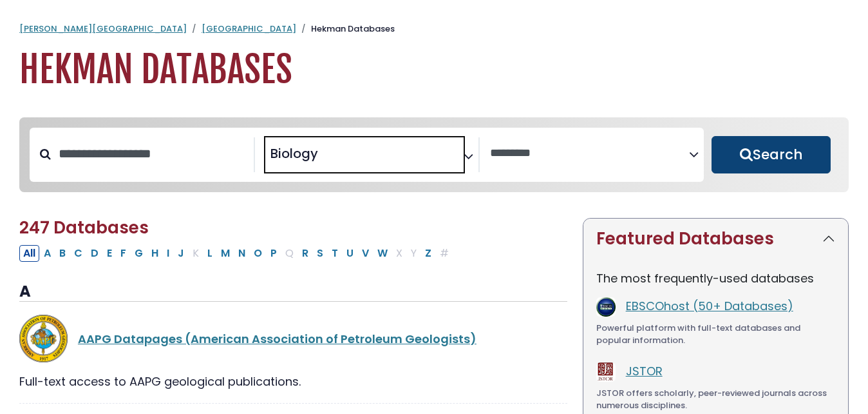 Image resolution: width=868 pixels, height=414 pixels. I want to click on button: Filter Results B, so click(63, 254).